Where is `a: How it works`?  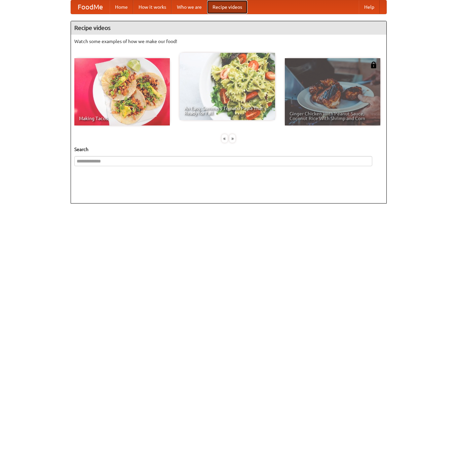 a: How it works is located at coordinates (152, 7).